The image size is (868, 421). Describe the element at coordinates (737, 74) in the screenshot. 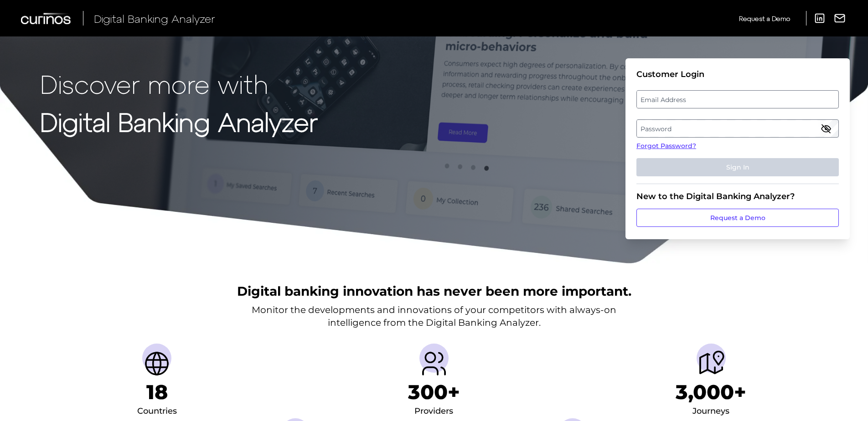

I see `div: Customer Login` at that location.